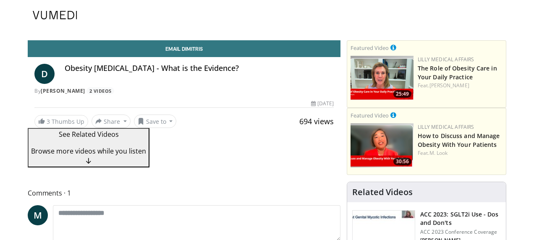 This screenshot has height=240, width=534. Describe the element at coordinates (100, 91) in the screenshot. I see `a: 2 Videos` at that location.